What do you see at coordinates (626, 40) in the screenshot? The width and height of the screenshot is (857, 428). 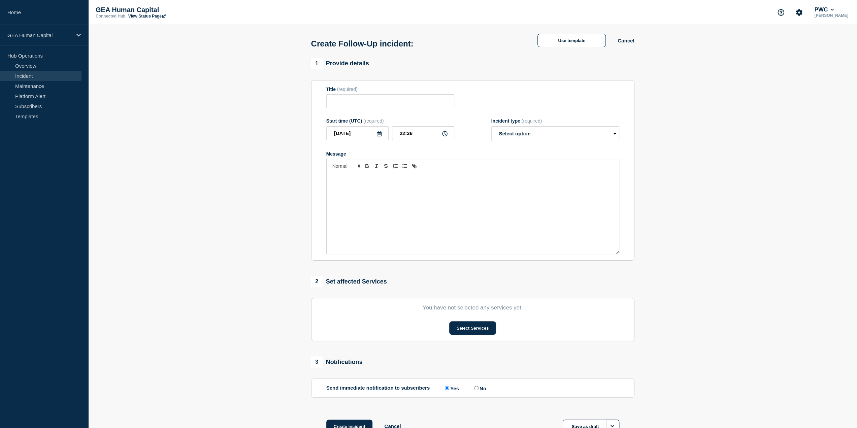 I see `button: Cancel` at bounding box center [626, 40].